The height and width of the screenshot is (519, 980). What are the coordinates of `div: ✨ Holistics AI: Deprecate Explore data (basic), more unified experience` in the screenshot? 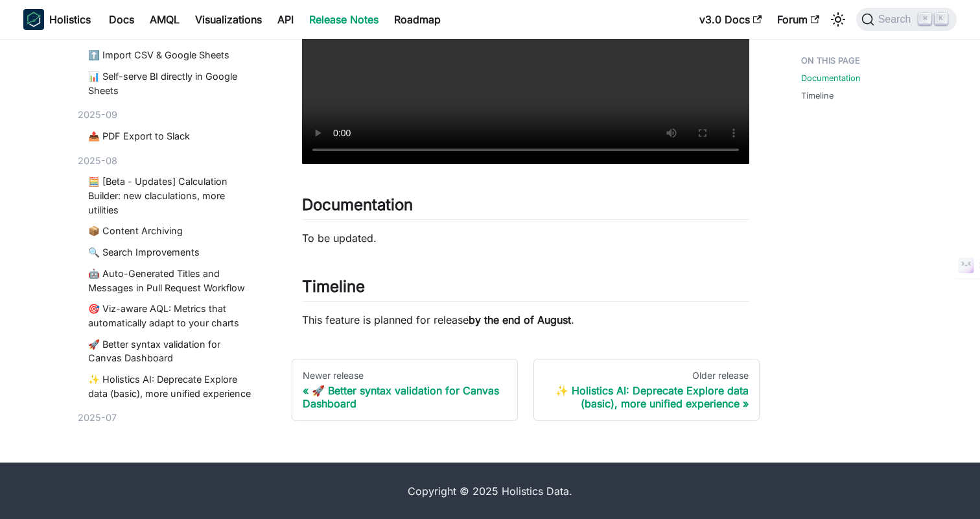 It's located at (646, 397).